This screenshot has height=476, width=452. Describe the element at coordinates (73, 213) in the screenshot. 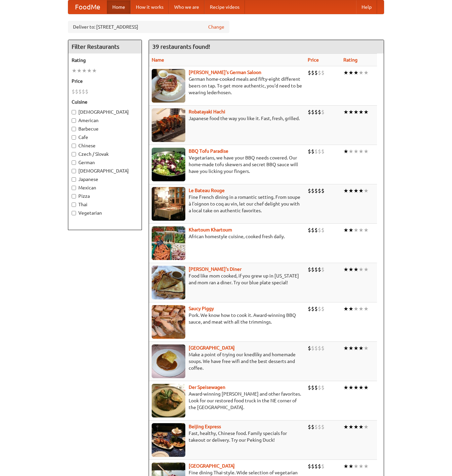

I see `input: Vegetarian` at that location.